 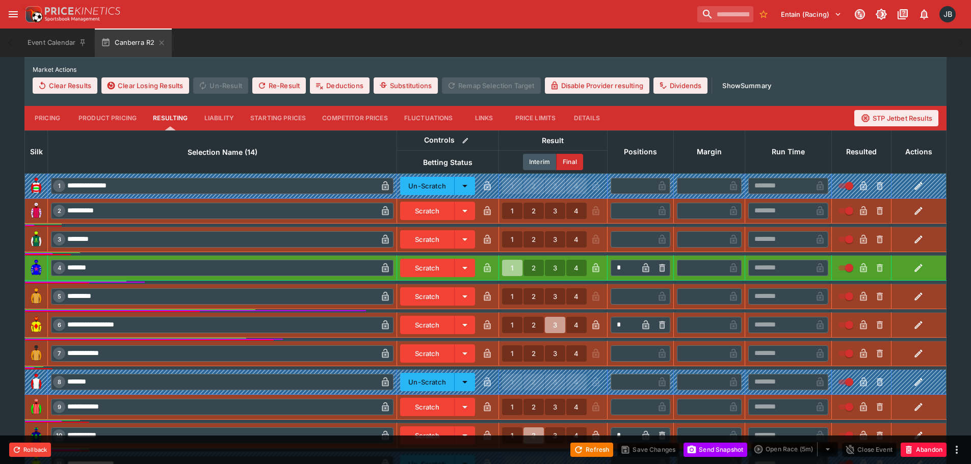 What do you see at coordinates (219, 118) in the screenshot?
I see `button: Liability` at bounding box center [219, 118].